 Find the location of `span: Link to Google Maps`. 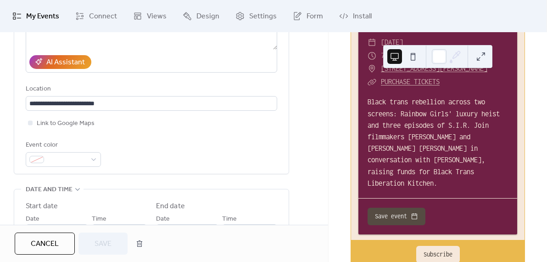

span: Link to Google Maps is located at coordinates (66, 123).